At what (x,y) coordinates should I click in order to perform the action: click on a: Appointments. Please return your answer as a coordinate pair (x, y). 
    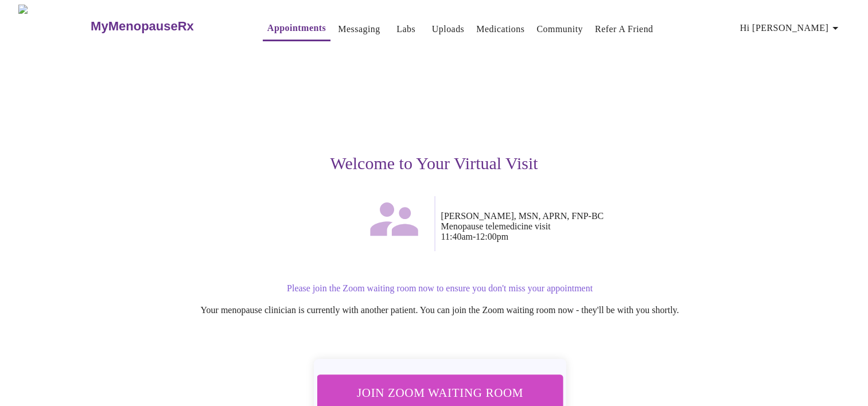
    Looking at the image, I should click on (296, 28).